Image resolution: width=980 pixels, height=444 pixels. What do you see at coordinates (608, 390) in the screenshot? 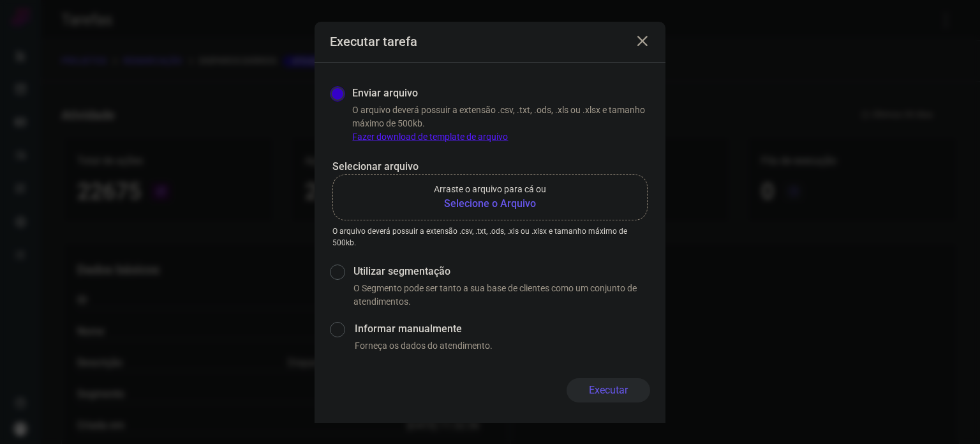
I see `button: Executar` at bounding box center [608, 390].